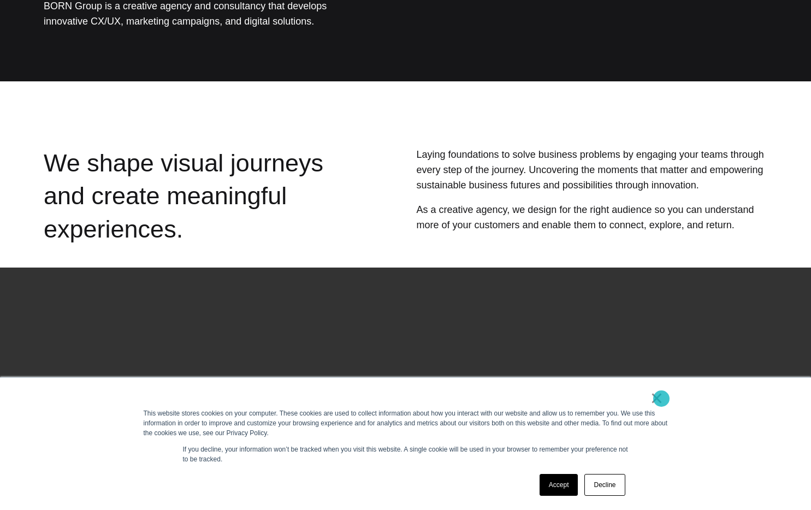 Image resolution: width=811 pixels, height=510 pixels. I want to click on div: We shape visual journeys and create meaningful experiences., so click(188, 196).